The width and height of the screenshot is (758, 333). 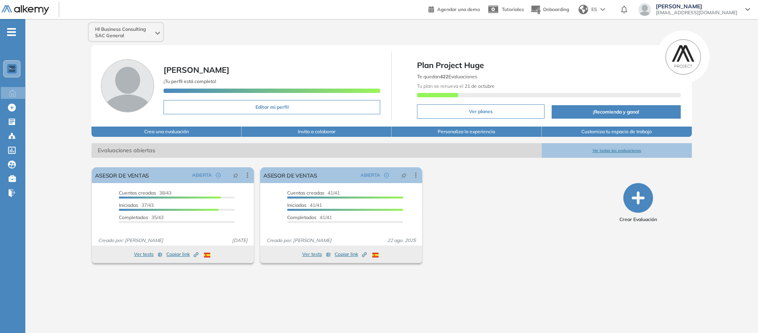 What do you see at coordinates (459, 9) in the screenshot?
I see `span: Agendar una demo` at bounding box center [459, 9].